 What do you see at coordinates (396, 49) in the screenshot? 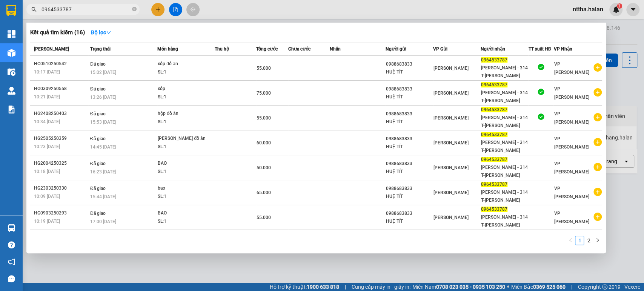
I see `span: Người gửi` at bounding box center [396, 49].